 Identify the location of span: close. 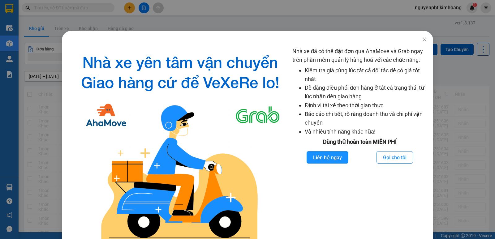
(424, 39).